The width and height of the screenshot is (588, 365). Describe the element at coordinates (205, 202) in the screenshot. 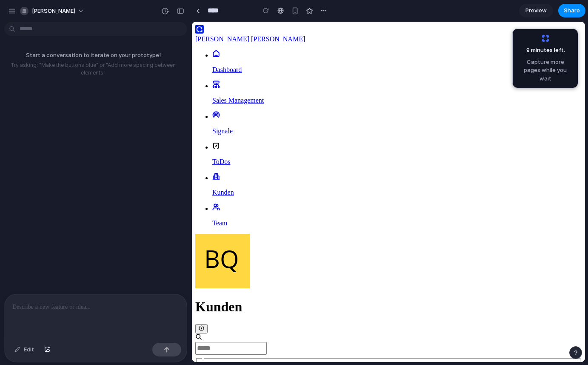

I see `p: Team` at that location.